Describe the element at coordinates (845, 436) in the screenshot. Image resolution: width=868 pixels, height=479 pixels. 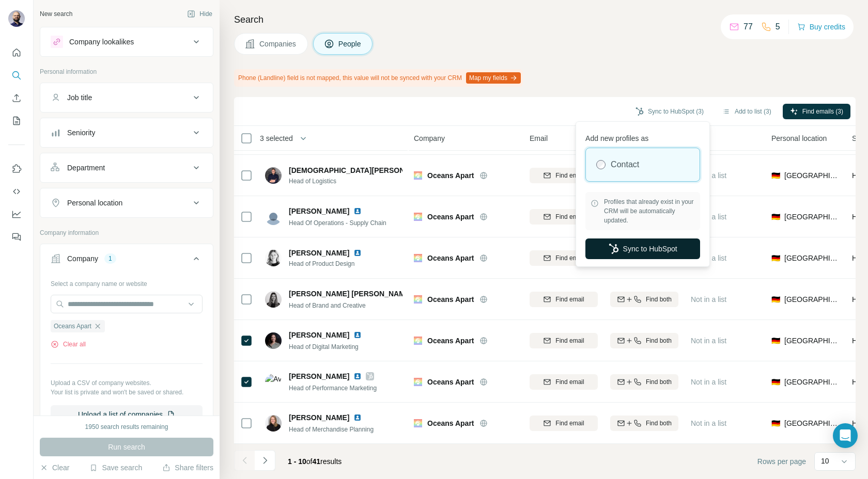
I see `div: Open Intercom Messenger` at that location.